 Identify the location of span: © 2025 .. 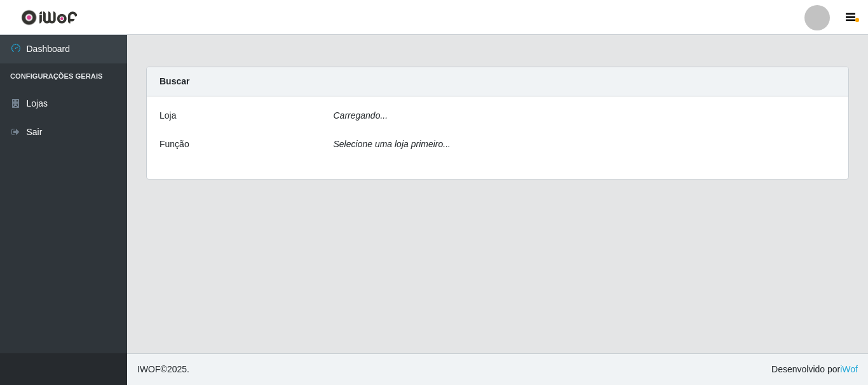
(163, 370).